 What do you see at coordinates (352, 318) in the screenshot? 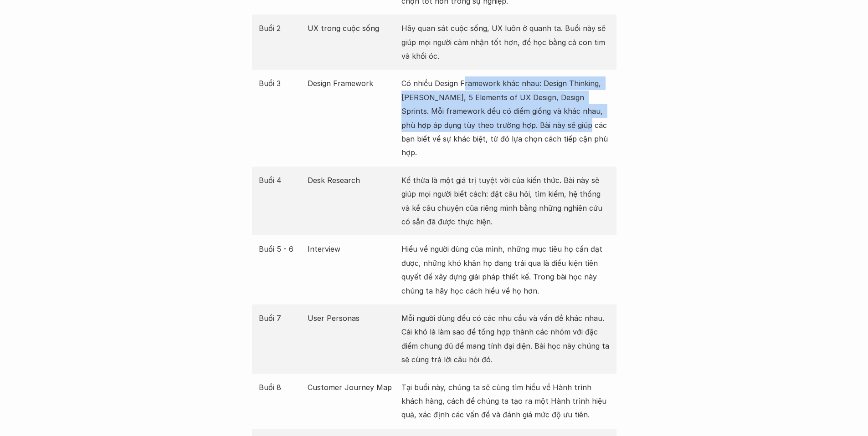
I see `p: User Personas` at bounding box center [352, 318].